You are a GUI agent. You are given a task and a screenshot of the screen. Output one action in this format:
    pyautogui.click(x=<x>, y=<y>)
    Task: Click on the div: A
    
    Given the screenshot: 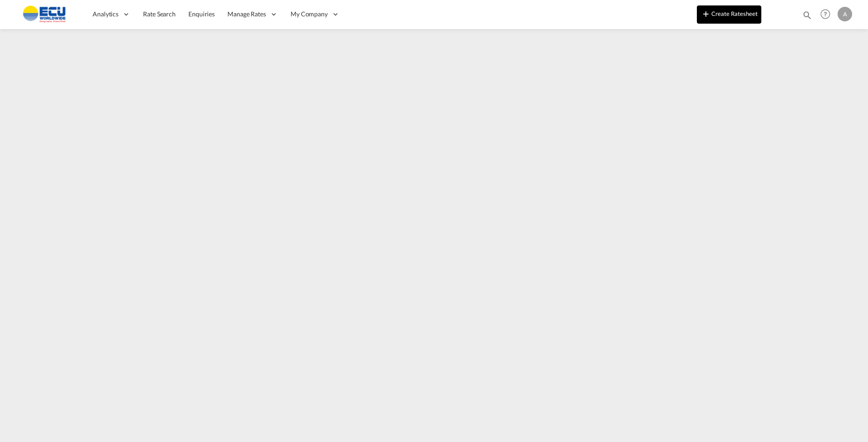 What is the action you would take?
    pyautogui.click(x=845, y=14)
    